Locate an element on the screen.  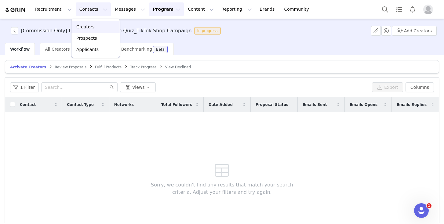
button: Profile is located at coordinates (429, 9).